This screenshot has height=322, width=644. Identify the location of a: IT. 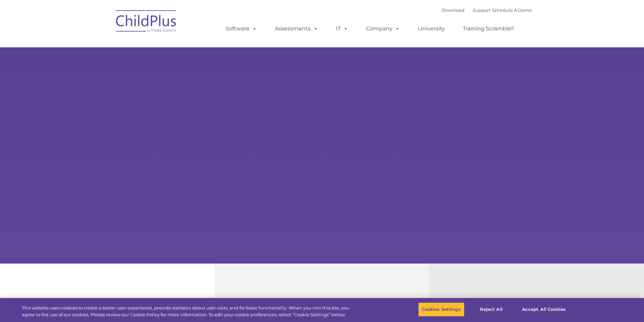
(342, 28).